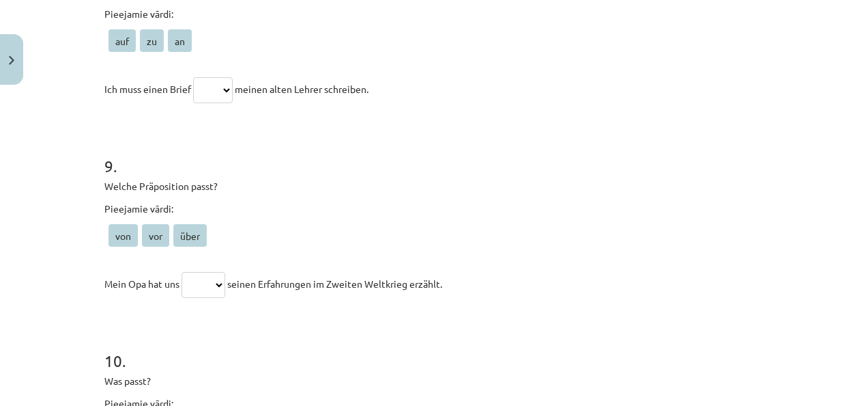 This screenshot has width=868, height=406. What do you see at coordinates (190, 235) in the screenshot?
I see `span: über` at bounding box center [190, 235].